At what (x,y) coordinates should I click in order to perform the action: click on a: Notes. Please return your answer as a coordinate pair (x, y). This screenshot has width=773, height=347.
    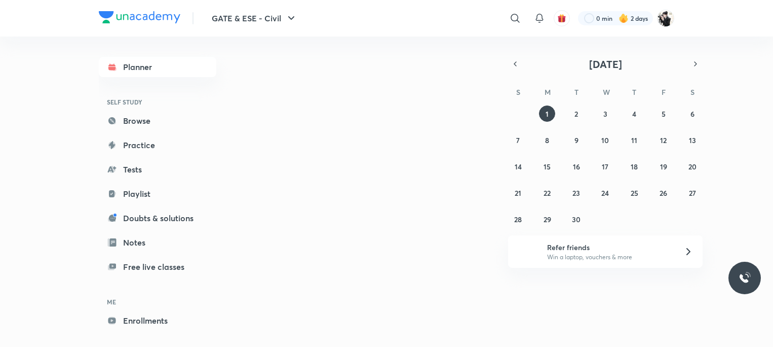
    Looking at the image, I should click on (158, 242).